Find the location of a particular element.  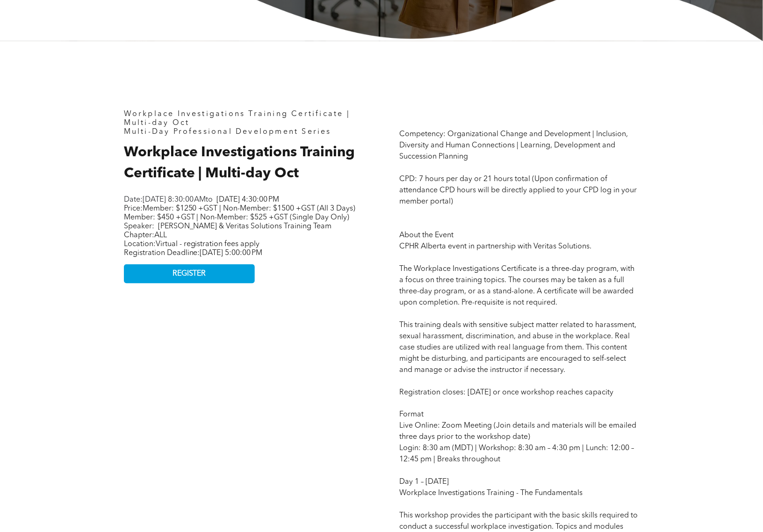

span: Price: is located at coordinates (240, 213).